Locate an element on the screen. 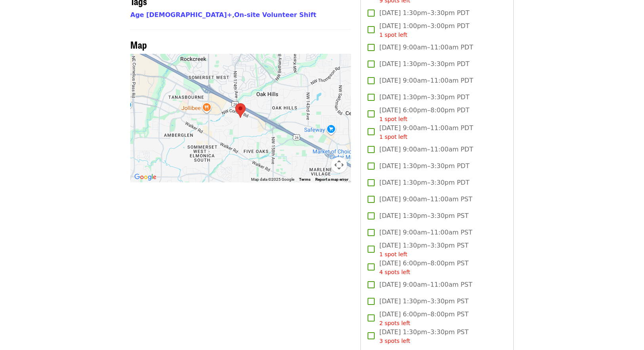 Image resolution: width=644 pixels, height=350 pixels. span: 2 spots left is located at coordinates (395, 323).